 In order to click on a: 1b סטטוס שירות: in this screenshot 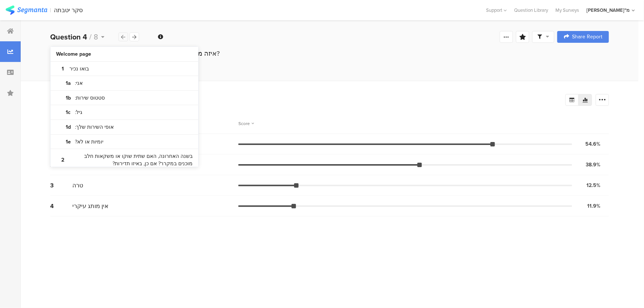, I will do `click(124, 98)`.